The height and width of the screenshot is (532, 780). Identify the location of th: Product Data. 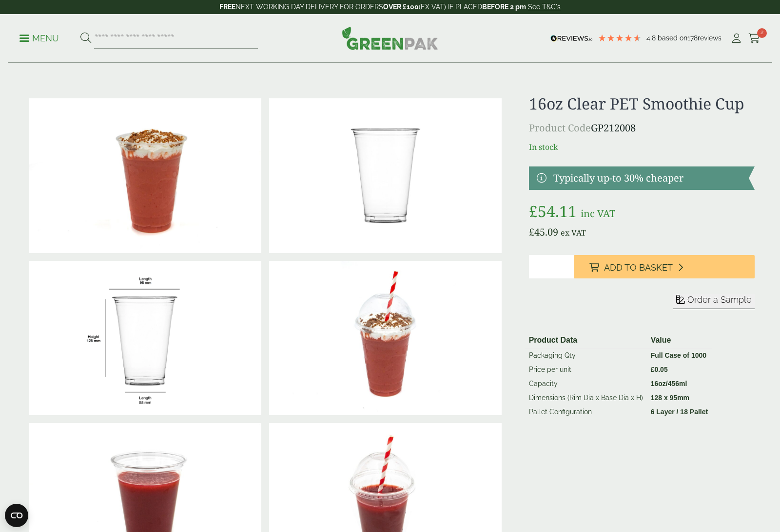
(586, 340).